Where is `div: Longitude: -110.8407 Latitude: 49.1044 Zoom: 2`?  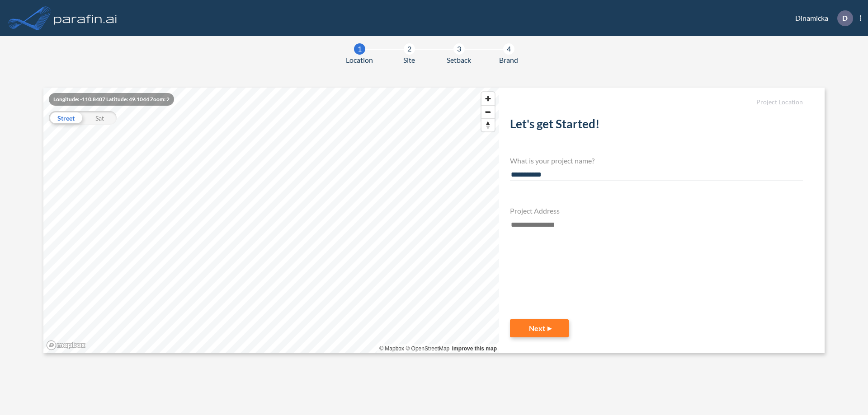
div: Longitude: -110.8407 Latitude: 49.1044 Zoom: 2 is located at coordinates (111, 99).